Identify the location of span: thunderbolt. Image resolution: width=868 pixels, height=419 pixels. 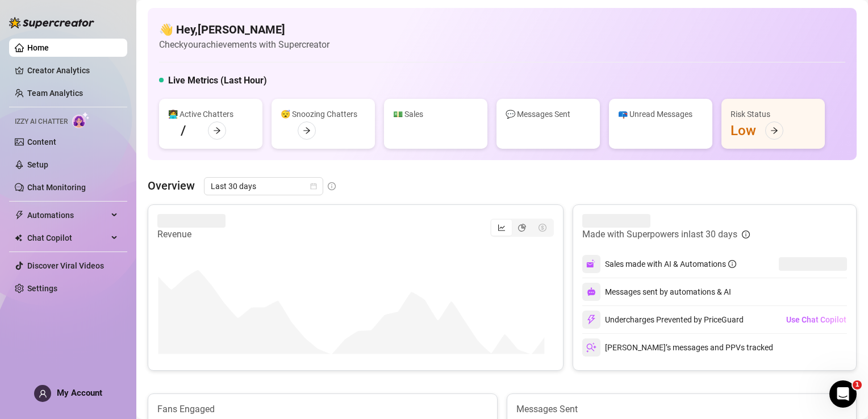
(19, 215).